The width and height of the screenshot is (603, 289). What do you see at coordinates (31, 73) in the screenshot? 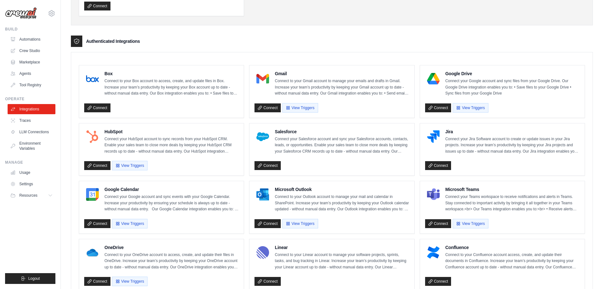
I see `a: Agents` at bounding box center [31, 73].